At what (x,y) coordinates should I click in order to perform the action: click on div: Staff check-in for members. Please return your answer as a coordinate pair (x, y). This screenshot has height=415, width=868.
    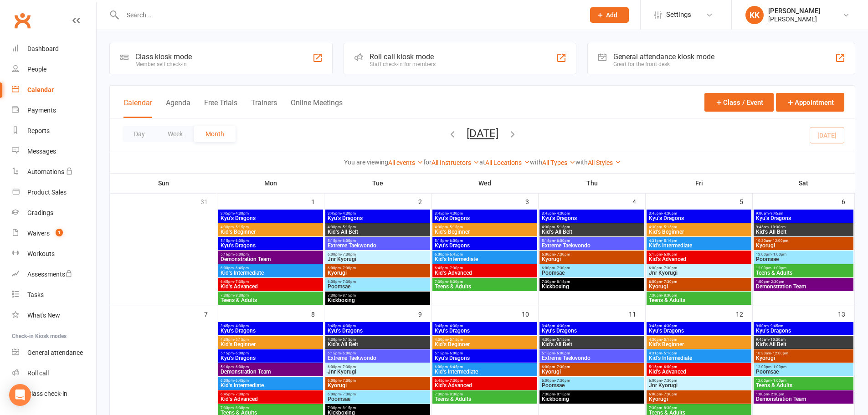
    Looking at the image, I should click on (402, 64).